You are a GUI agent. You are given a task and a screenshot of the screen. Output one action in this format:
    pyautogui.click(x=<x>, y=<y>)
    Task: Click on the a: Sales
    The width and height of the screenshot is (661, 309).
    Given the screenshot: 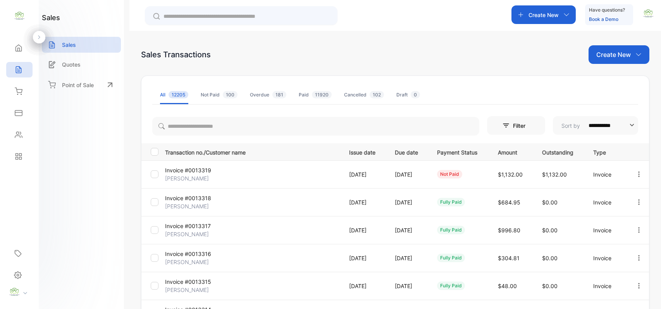 What is the action you would take?
    pyautogui.click(x=81, y=45)
    